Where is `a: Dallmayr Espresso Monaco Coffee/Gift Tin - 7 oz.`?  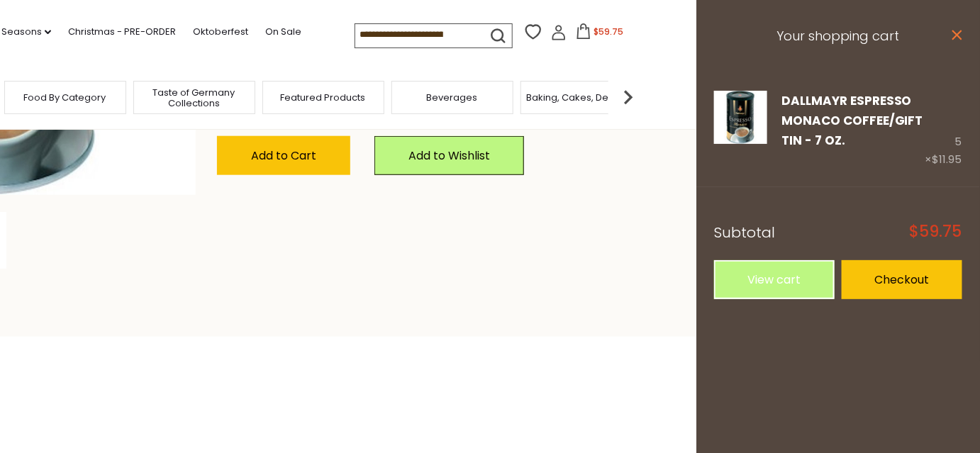 a: Dallmayr Espresso Monaco Coffee/Gift Tin - 7 oz. is located at coordinates (852, 121).